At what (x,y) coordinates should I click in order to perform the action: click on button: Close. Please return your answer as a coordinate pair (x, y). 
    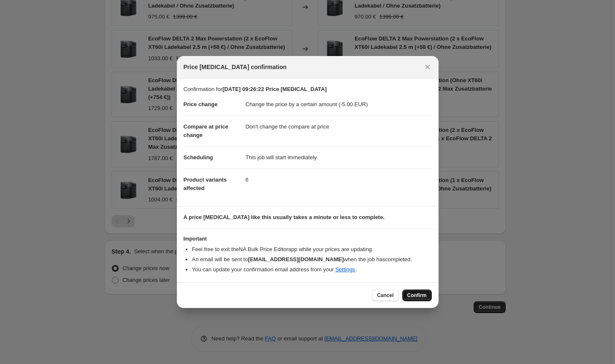
    Looking at the image, I should click on (427, 67).